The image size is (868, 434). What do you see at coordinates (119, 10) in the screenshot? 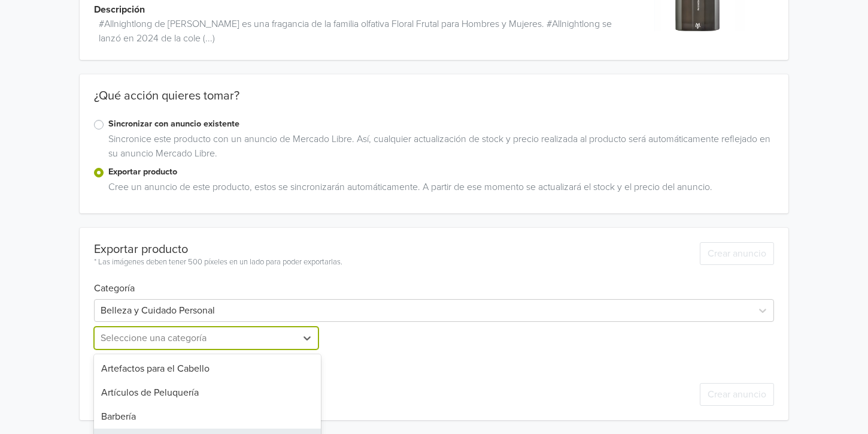
I see `span: Descripción` at bounding box center [119, 10].